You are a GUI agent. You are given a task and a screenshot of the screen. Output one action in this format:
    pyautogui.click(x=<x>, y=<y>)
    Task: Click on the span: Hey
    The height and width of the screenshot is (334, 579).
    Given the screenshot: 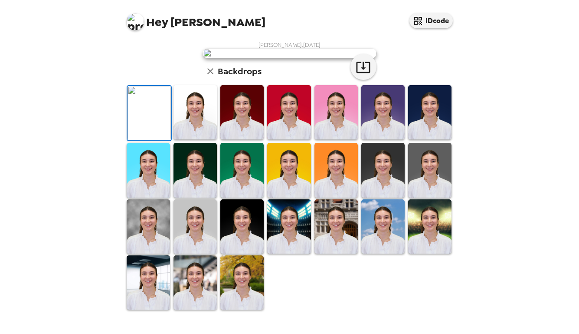 What is the action you would take?
    pyautogui.click(x=157, y=22)
    